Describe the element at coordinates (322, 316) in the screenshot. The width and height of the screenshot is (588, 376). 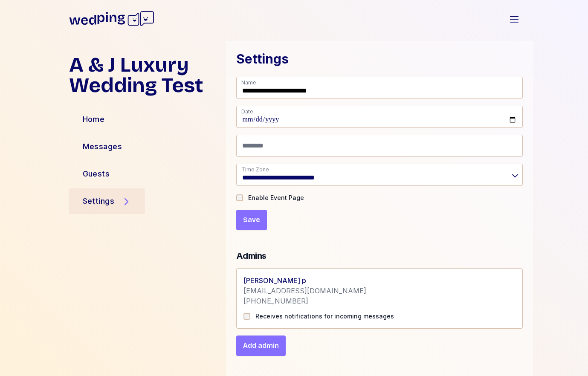
I see `label: Receives notifications for incoming messages` at that location.